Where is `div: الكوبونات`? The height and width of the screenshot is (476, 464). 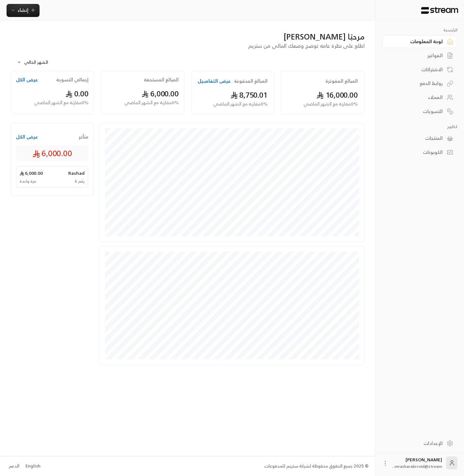
div: الكوبونات is located at coordinates (416, 152).